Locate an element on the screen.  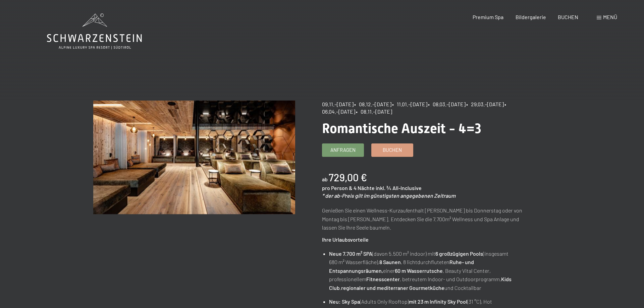
strong: Neu: Sky Spa is located at coordinates (344, 301).